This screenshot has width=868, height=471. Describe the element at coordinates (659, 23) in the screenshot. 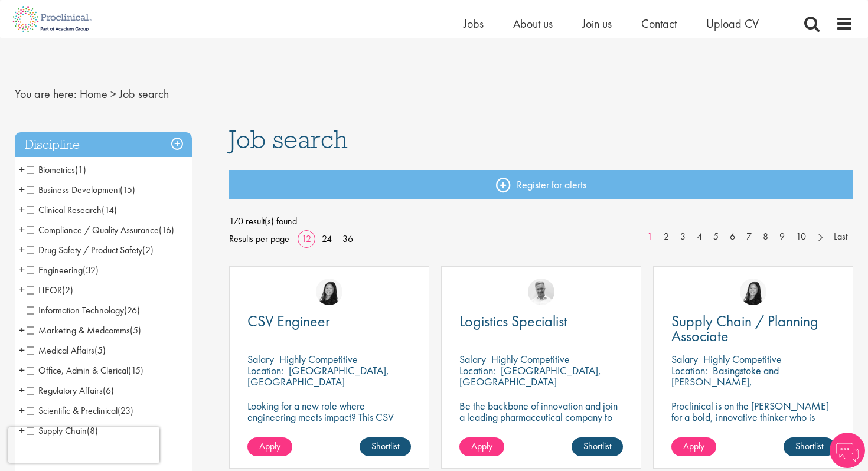

I see `a: Contact` at that location.